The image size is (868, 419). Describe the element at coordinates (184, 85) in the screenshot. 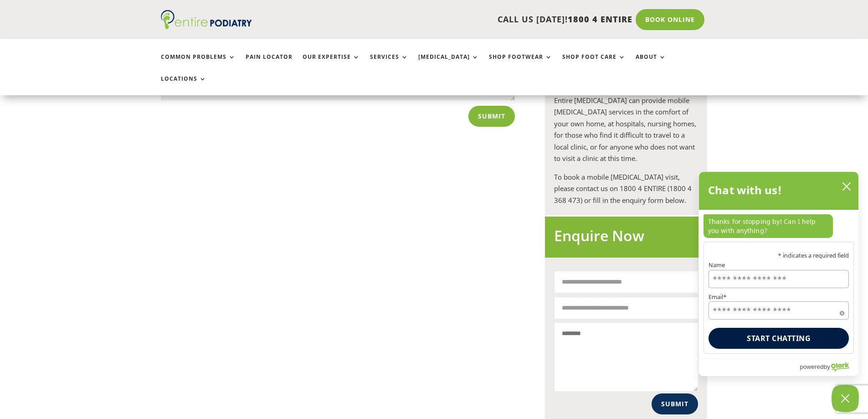

I see `a: Locations` at that location.